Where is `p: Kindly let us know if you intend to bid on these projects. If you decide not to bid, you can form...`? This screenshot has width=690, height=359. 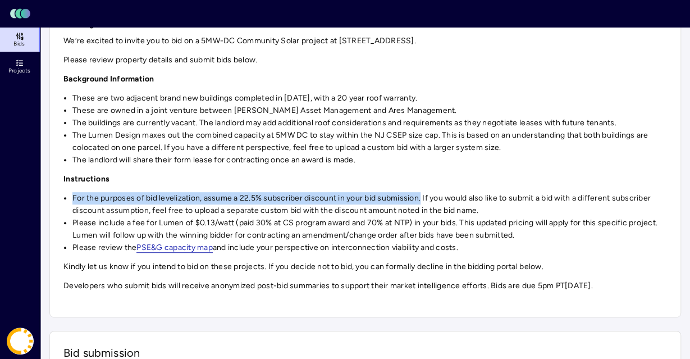
p: Kindly let us know if you intend to bid on these projects. If you decide not to bid, you can form... is located at coordinates (365, 267).